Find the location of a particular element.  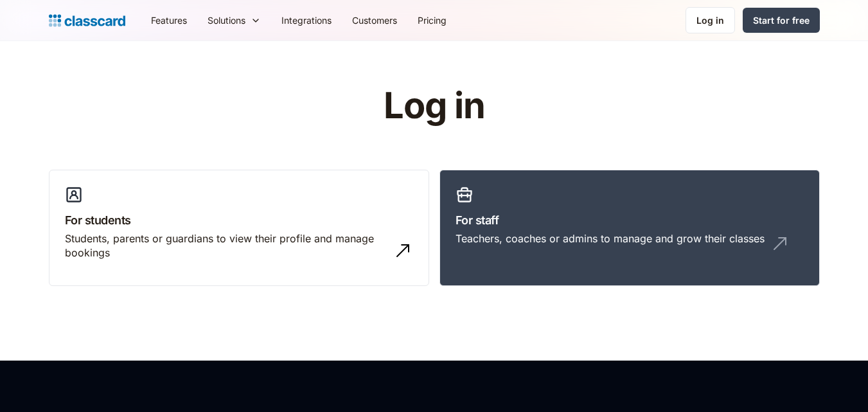

a: For staffTeachers, coaches or admins to manage and grow their classes is located at coordinates (630, 228).